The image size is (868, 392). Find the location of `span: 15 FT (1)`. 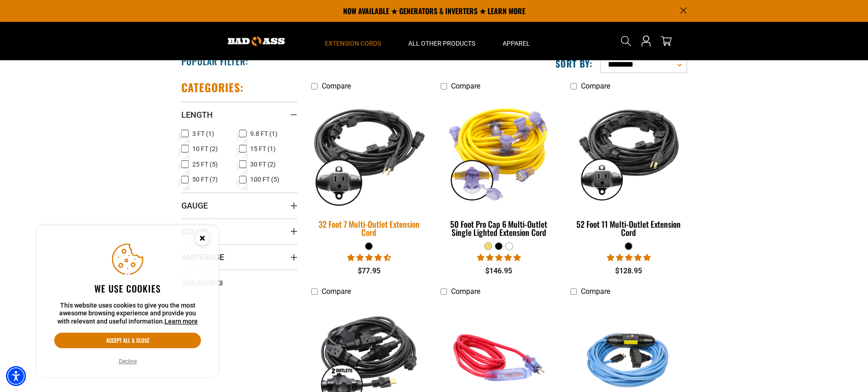

span: 15 FT (1) is located at coordinates (263, 149).